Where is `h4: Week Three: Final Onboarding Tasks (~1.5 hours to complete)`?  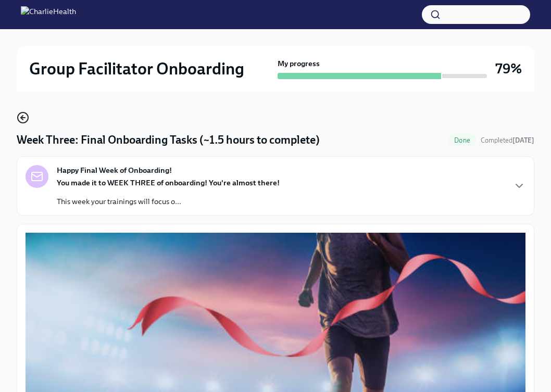
h4: Week Three: Final Onboarding Tasks (~1.5 hours to complete) is located at coordinates (169, 140).